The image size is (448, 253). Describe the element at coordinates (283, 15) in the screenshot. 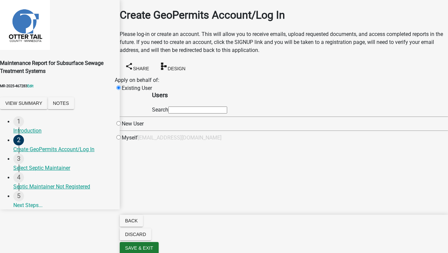

I see `h1: Create GeoPermits Account/Log In` at that location.